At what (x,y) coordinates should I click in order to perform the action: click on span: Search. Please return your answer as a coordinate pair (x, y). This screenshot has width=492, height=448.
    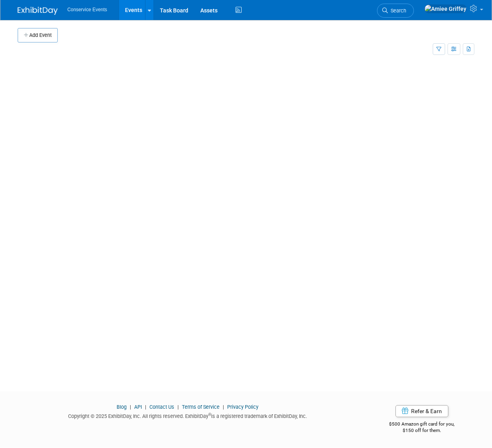
    Looking at the image, I should click on (397, 11).